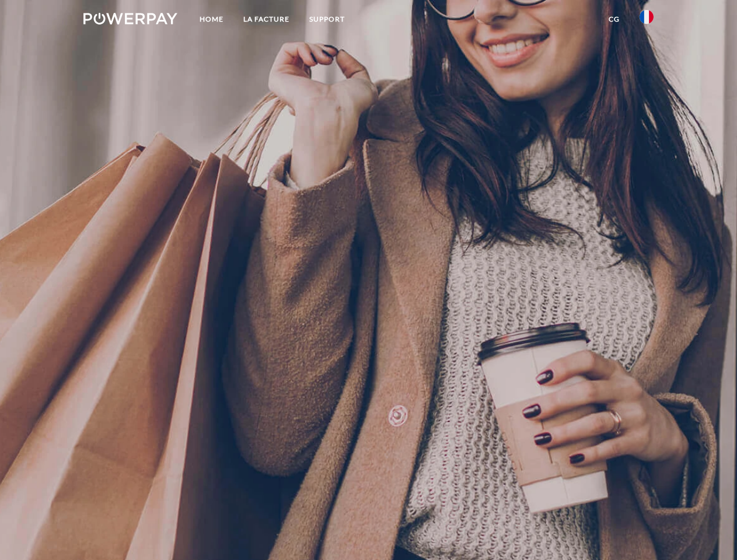  I want to click on a: CG, so click(614, 20).